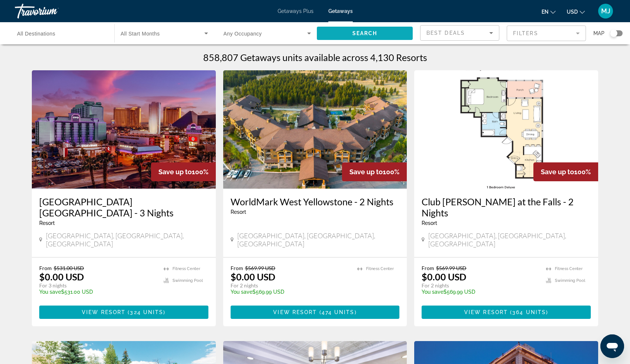  What do you see at coordinates (546, 33) in the screenshot?
I see `button: Filter` at bounding box center [546, 33].